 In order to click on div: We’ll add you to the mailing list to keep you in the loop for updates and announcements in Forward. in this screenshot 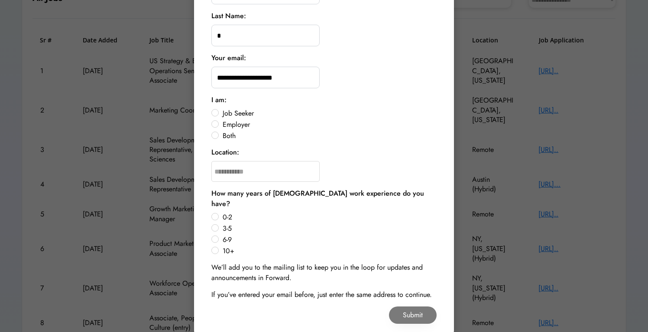, I will do `click(324, 273)`.